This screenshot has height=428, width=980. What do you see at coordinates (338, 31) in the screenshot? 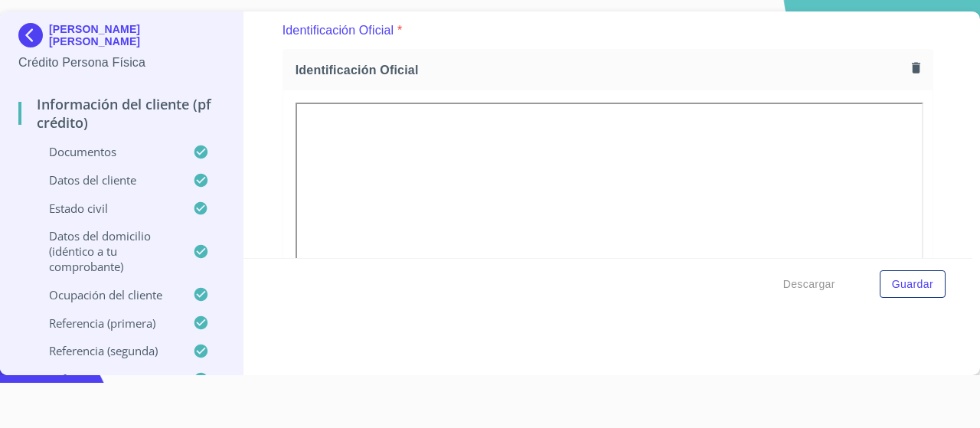
I see `p: Identificación Oficial` at bounding box center [338, 31].